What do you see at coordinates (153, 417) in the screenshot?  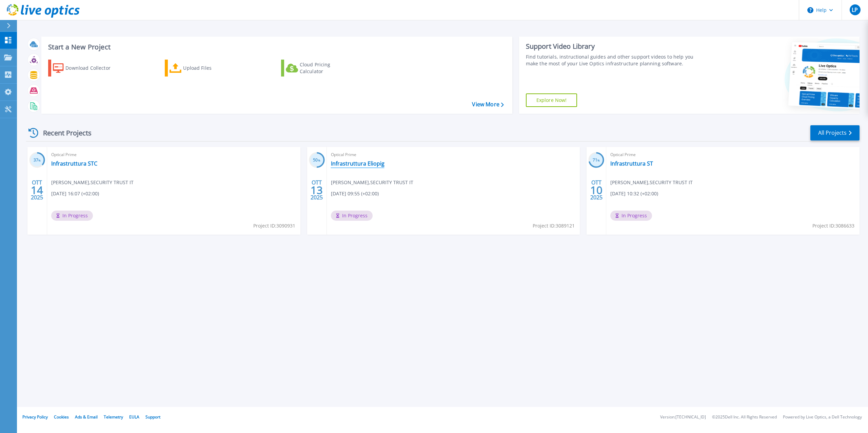 I see `a: Support` at bounding box center [153, 417].